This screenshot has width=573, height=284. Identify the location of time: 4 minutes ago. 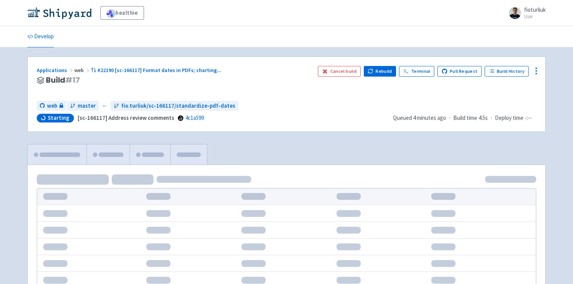
(429, 117).